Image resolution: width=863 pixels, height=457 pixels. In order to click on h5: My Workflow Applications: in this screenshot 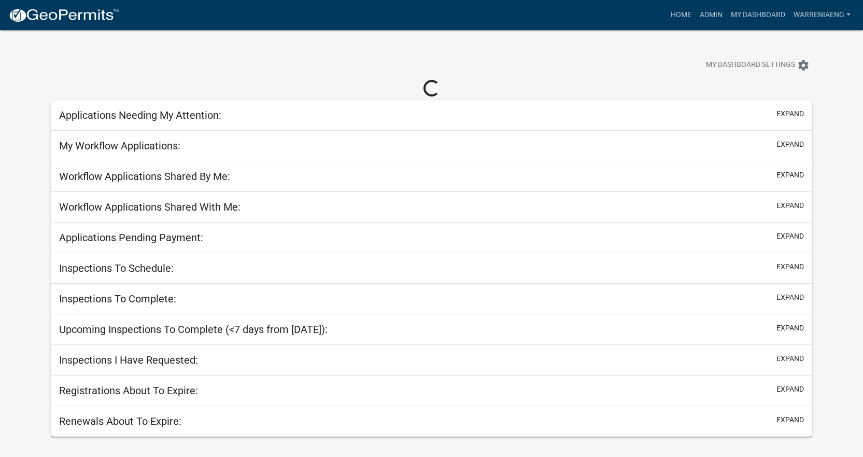, I will do `click(120, 146)`.